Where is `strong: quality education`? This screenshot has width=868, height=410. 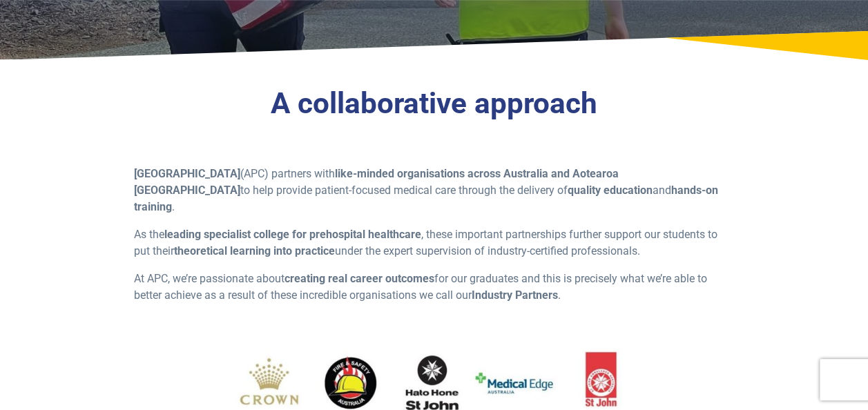 strong: quality education is located at coordinates (610, 190).